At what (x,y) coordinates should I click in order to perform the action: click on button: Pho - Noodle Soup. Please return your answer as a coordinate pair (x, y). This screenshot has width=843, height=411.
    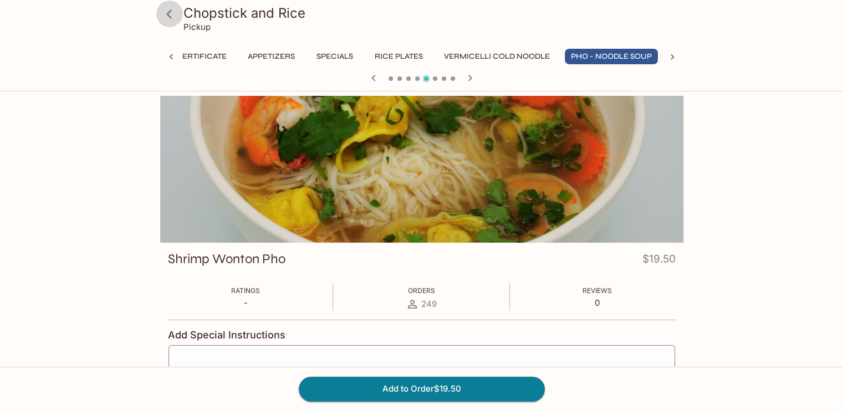
    Looking at the image, I should click on (611, 57).